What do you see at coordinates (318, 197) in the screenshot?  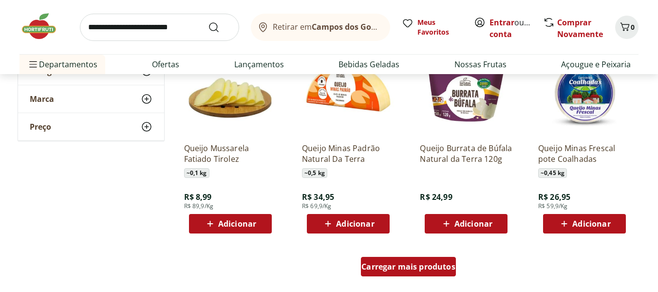 I see `span: R$ 34,95` at bounding box center [318, 197].